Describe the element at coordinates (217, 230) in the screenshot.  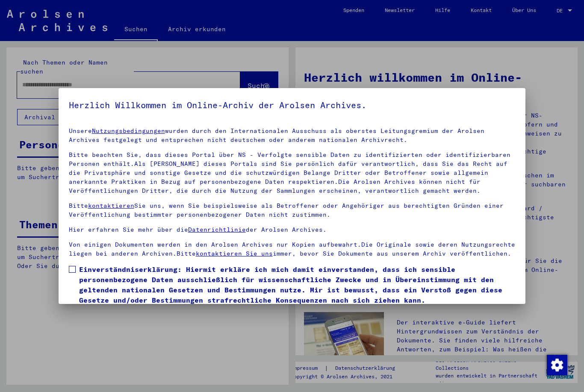
I see `a: Datenrichtlinie` at that location.